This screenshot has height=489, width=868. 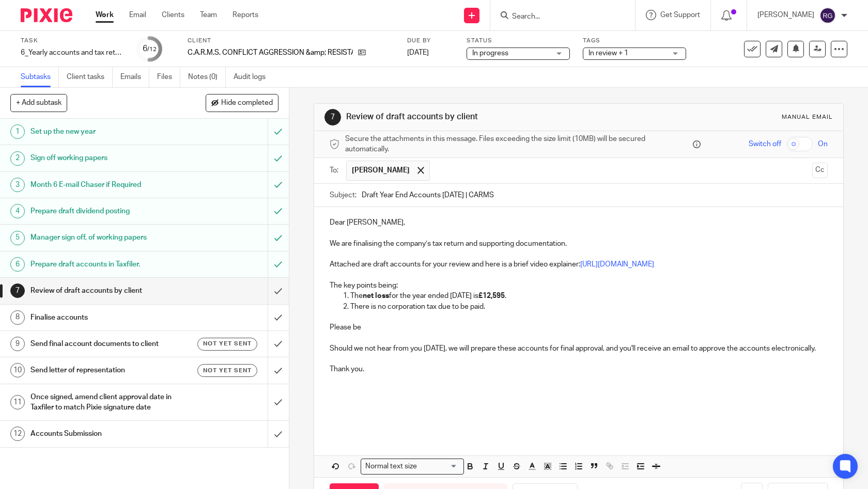 I want to click on button: Cc, so click(x=820, y=170).